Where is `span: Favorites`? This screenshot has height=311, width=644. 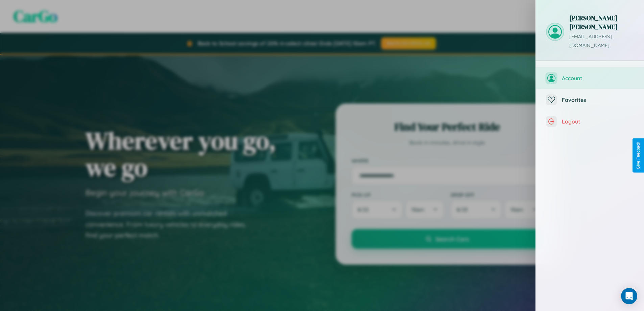 span: Favorites is located at coordinates (598, 100).